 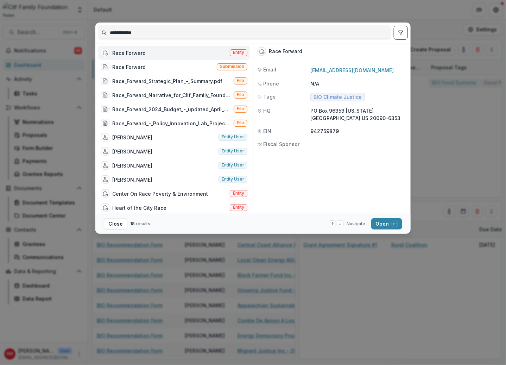 I want to click on div: Heart of the City Race, so click(x=139, y=208).